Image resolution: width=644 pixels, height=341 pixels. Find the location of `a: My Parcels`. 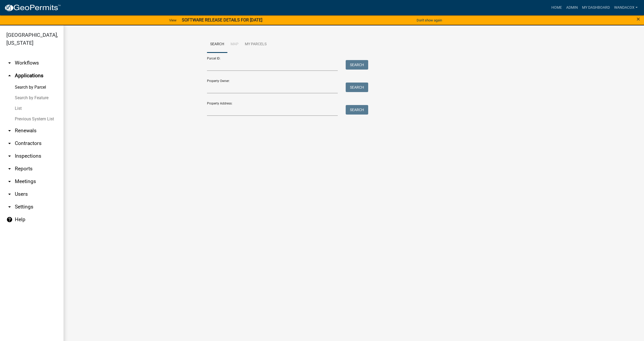

a: My Parcels is located at coordinates (256, 45).